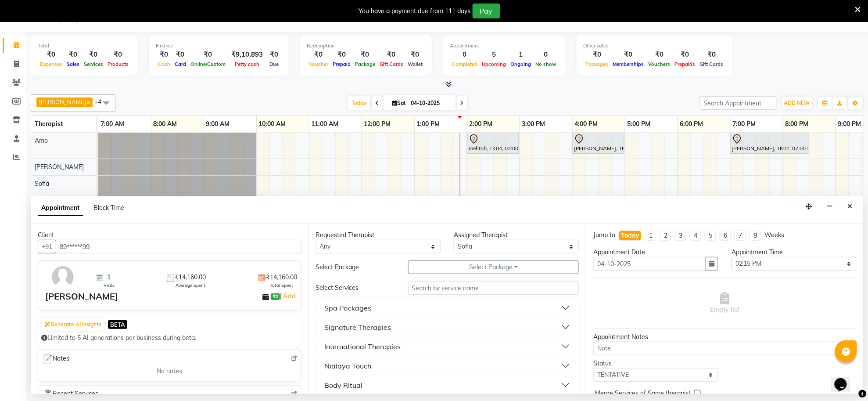  Describe the element at coordinates (797, 124) in the screenshot. I see `a: 8:00 PM` at that location.